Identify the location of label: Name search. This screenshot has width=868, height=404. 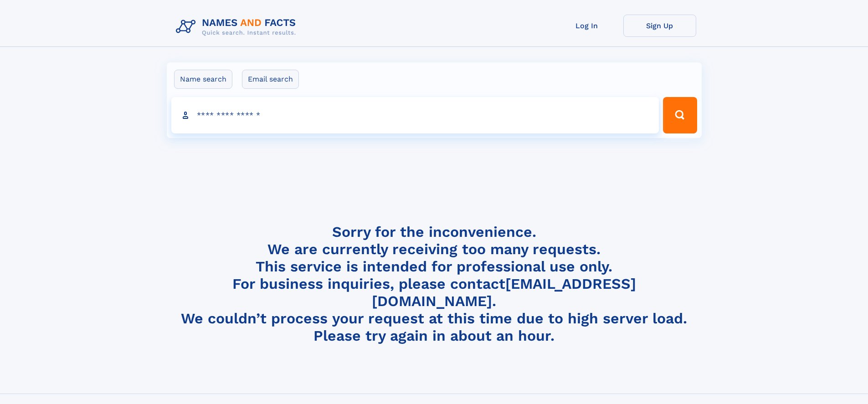
(203, 80).